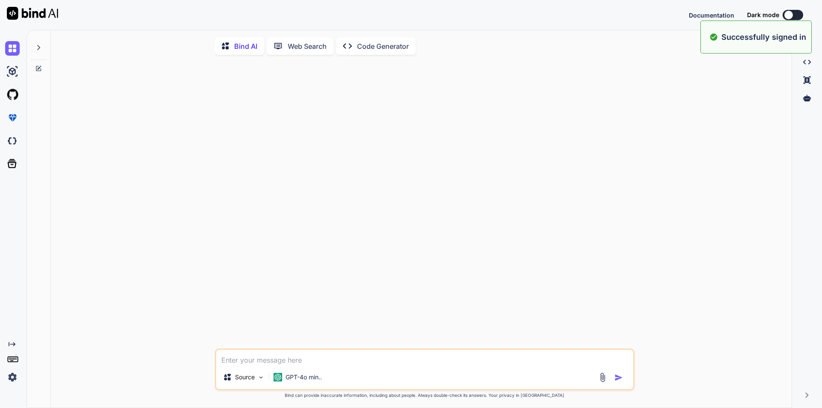 The width and height of the screenshot is (822, 408). Describe the element at coordinates (304, 377) in the screenshot. I see `p: GPT-4o min..` at that location.